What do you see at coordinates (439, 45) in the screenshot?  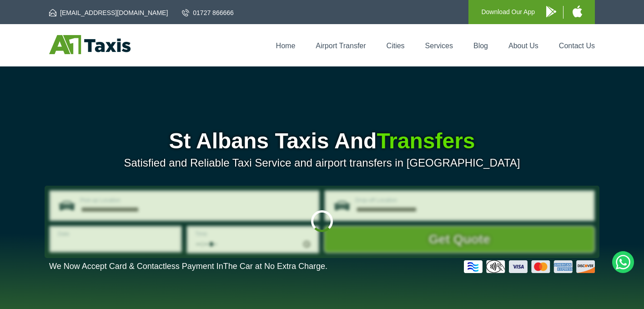 I see `a: Services` at bounding box center [439, 45].